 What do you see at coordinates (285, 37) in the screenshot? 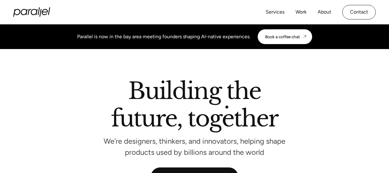
I see `a: Book a coffee chat` at bounding box center [285, 37].